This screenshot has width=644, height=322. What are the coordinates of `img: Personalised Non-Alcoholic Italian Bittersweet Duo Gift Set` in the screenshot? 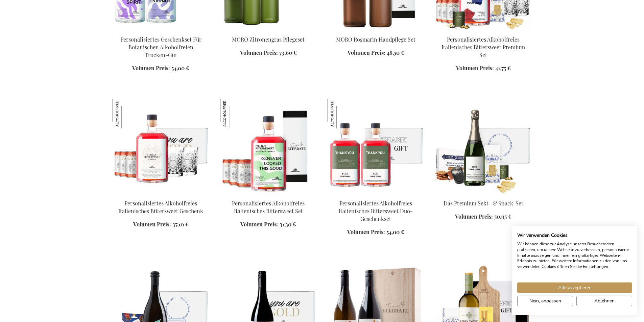 It's located at (376, 147).